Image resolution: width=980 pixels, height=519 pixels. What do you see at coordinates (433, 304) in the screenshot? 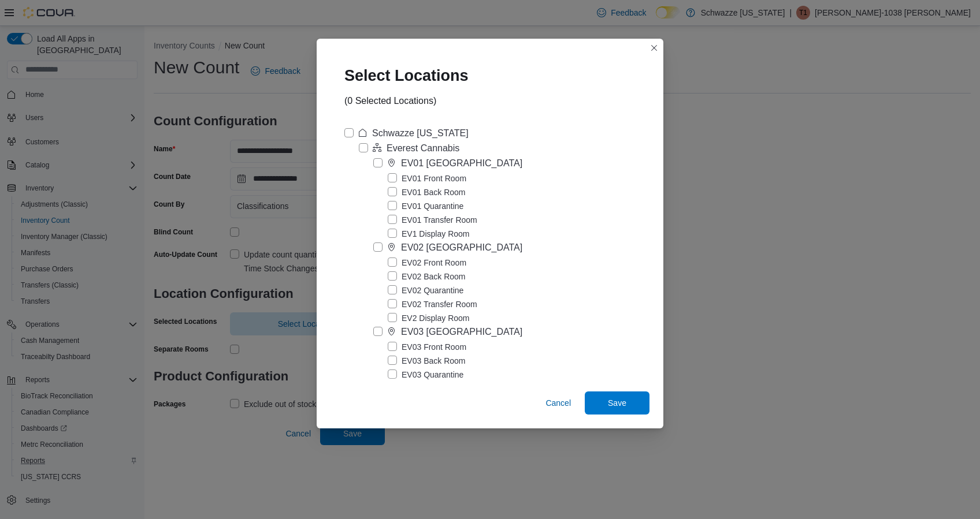
I see `label: EV02 Transfer Room` at bounding box center [433, 304].